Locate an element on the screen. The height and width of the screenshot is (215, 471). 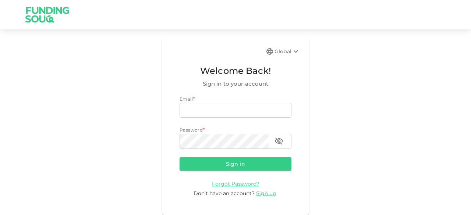
input: email is located at coordinates (236, 110).